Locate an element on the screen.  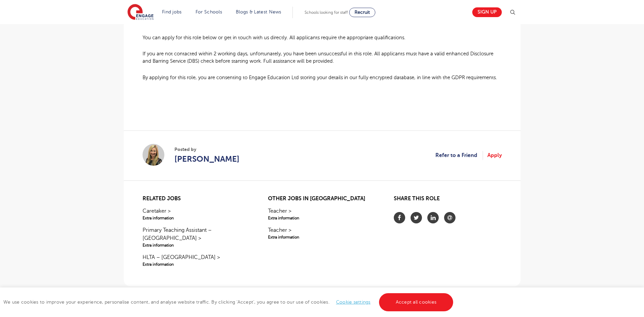
span: Posted by is located at coordinates (207, 149).